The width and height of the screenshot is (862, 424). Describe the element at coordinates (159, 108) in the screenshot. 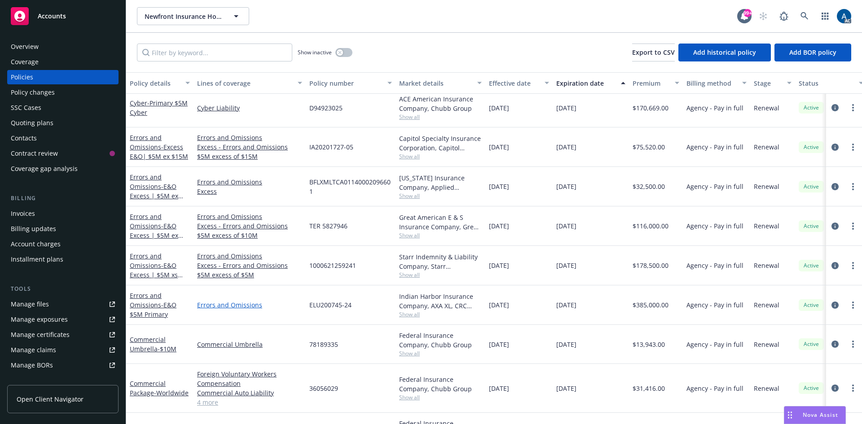

I see `span: - Primary $5M Cyber` at that location.